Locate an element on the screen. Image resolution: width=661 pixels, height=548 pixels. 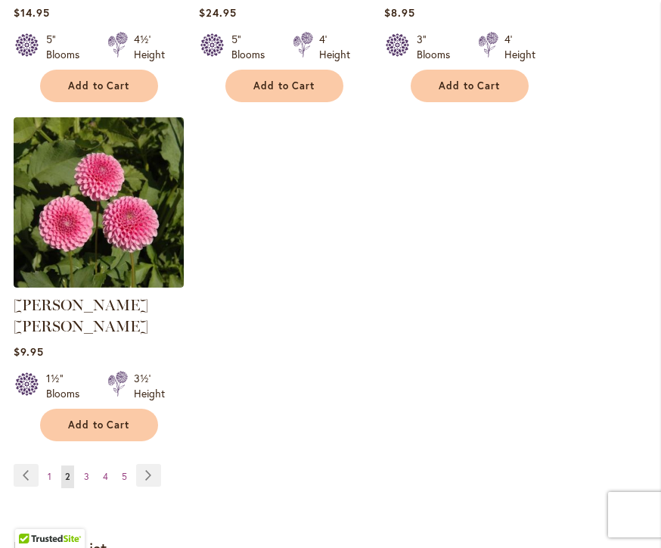
span: 1 is located at coordinates (49, 476).